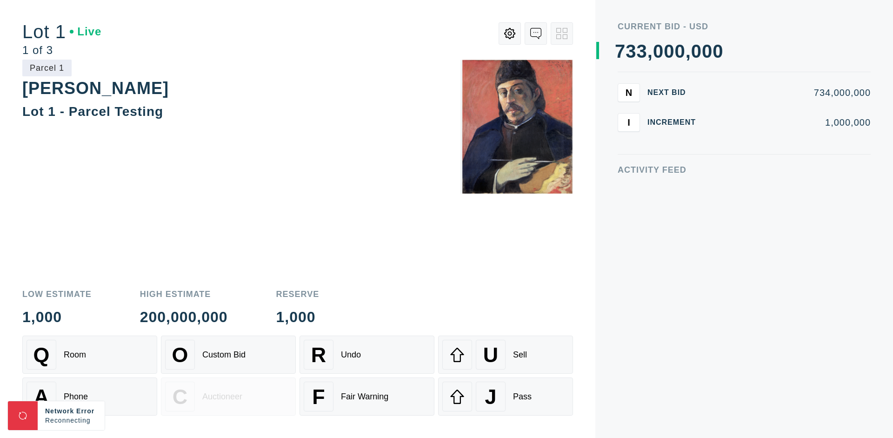 This screenshot has height=438, width=893. Describe the element at coordinates (222, 396) in the screenshot. I see `div: Auctioneer` at that location.